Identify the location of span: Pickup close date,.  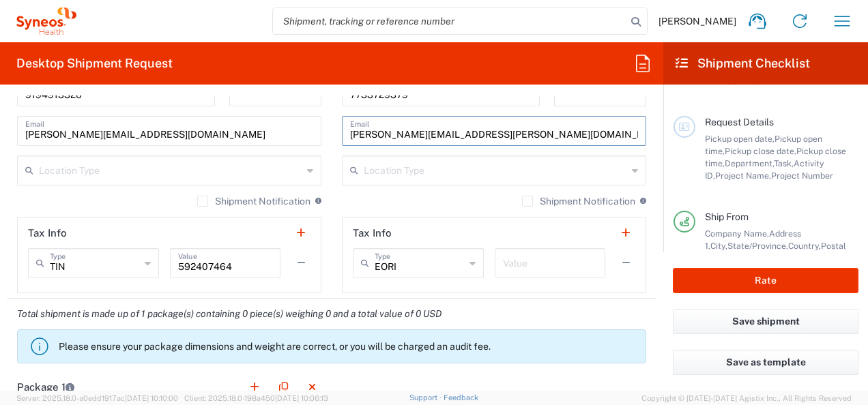
(760, 151).